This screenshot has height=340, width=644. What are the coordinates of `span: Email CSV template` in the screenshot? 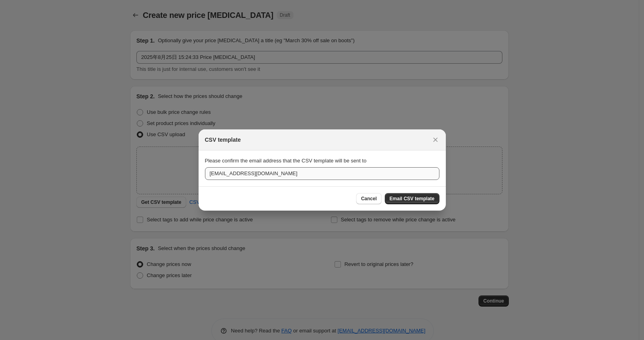 It's located at (412, 199).